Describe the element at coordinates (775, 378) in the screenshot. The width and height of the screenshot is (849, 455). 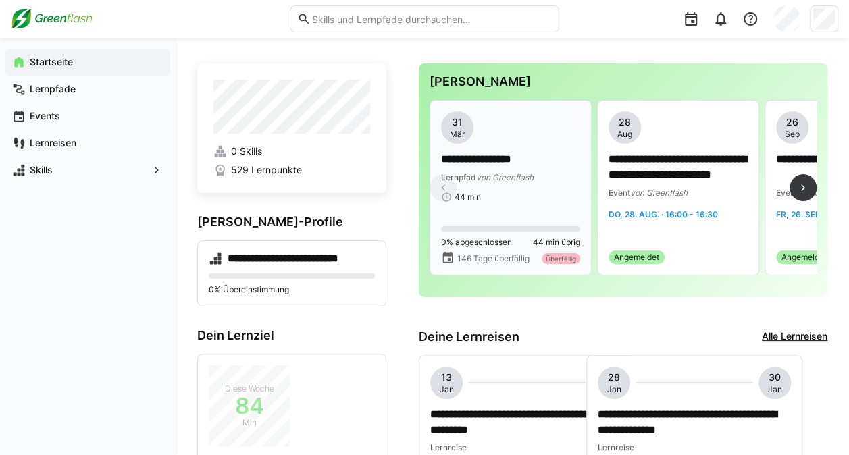
I see `span: 30` at that location.